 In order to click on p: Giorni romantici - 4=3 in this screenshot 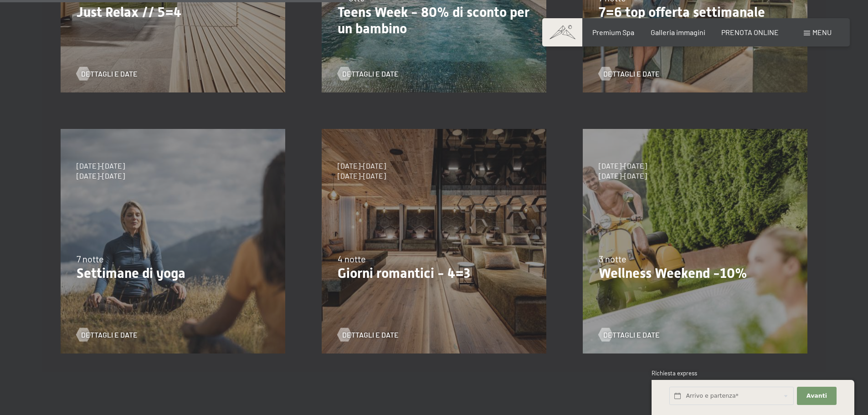, I will do `click(434, 273)`.